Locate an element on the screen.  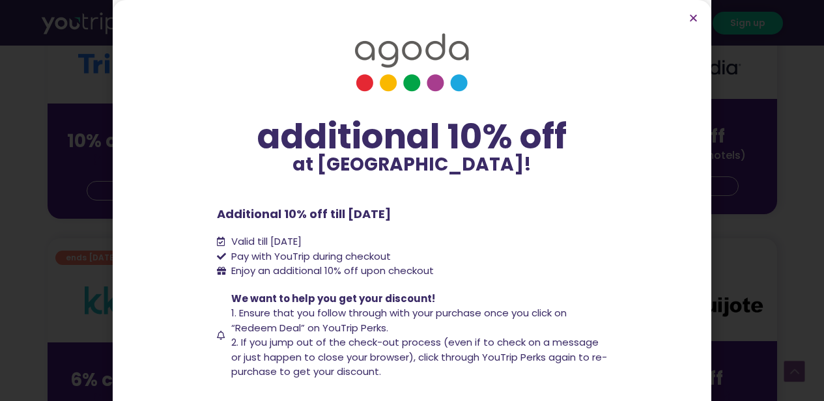
span: Enjoy an additional 10% off upon checkout is located at coordinates (332, 270).